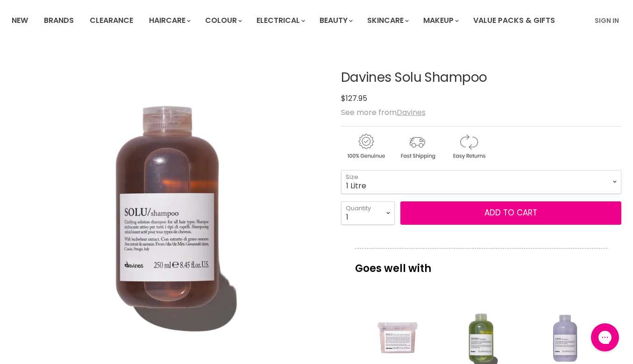 The height and width of the screenshot is (364, 633). I want to click on img: genuine.gif, so click(366, 147).